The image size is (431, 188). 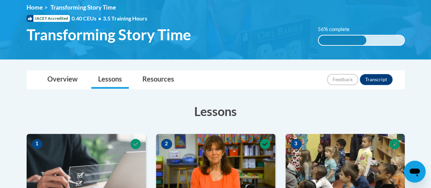 What do you see at coordinates (48, 18) in the screenshot?
I see `span: IACET Accredited` at bounding box center [48, 18].